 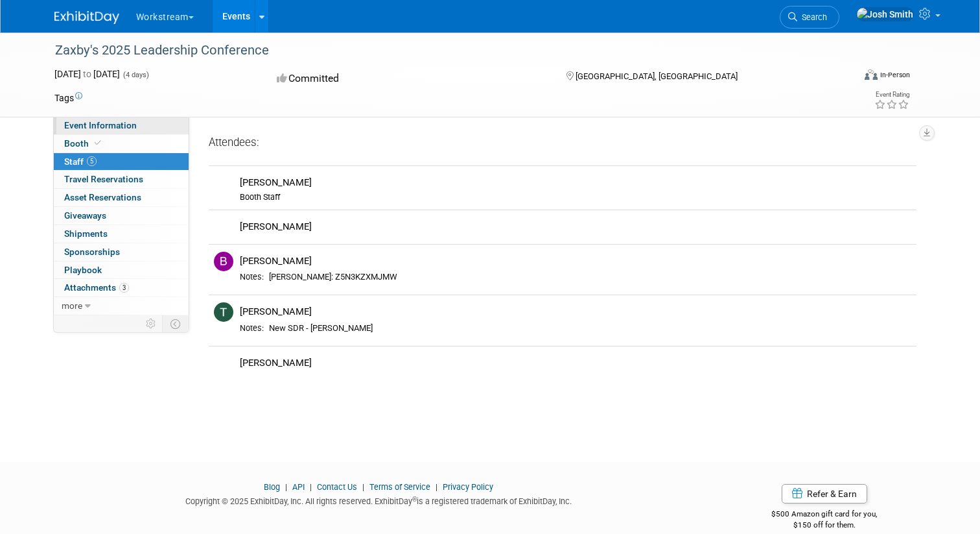 I want to click on span: Asset Reservations, so click(x=103, y=197).